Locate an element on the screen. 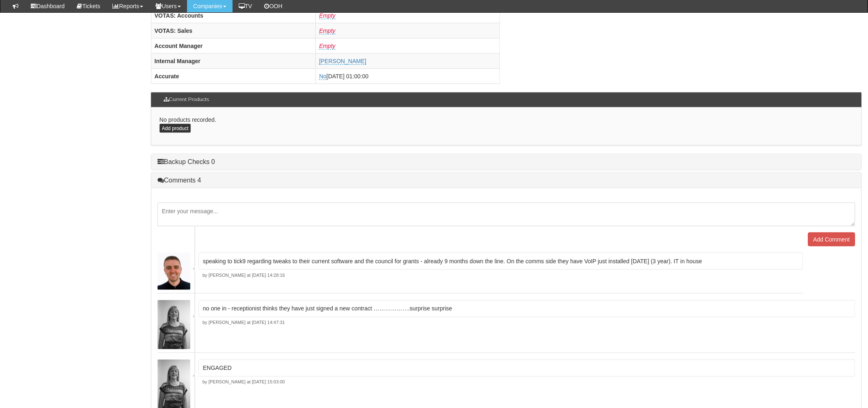 Image resolution: width=868 pixels, height=408 pixels. th: VOTAS: Accounts is located at coordinates (233, 16).